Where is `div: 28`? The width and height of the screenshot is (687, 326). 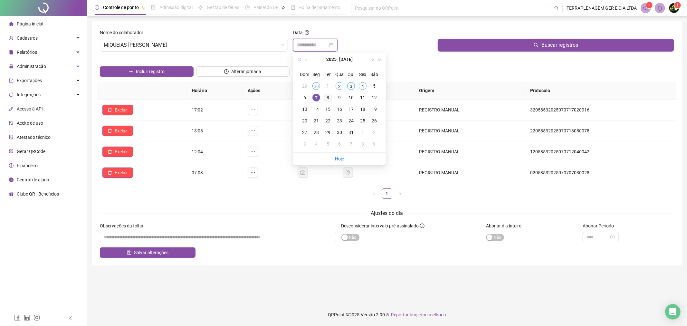 div: 28 is located at coordinates (316, 132).